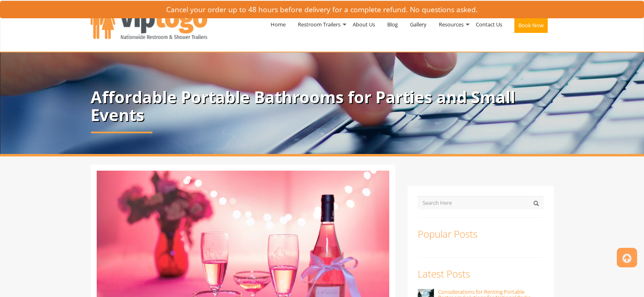 Image resolution: width=644 pixels, height=297 pixels. Describe the element at coordinates (489, 25) in the screenshot. I see `a: Contact Us` at that location.